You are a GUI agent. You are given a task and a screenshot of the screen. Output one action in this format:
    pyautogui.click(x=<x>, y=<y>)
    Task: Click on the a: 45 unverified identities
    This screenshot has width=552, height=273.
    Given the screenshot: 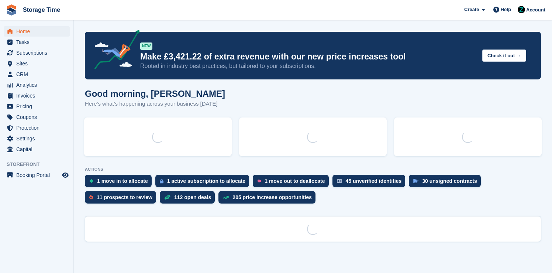 What is the action you would take?
    pyautogui.click(x=371, y=183)
    